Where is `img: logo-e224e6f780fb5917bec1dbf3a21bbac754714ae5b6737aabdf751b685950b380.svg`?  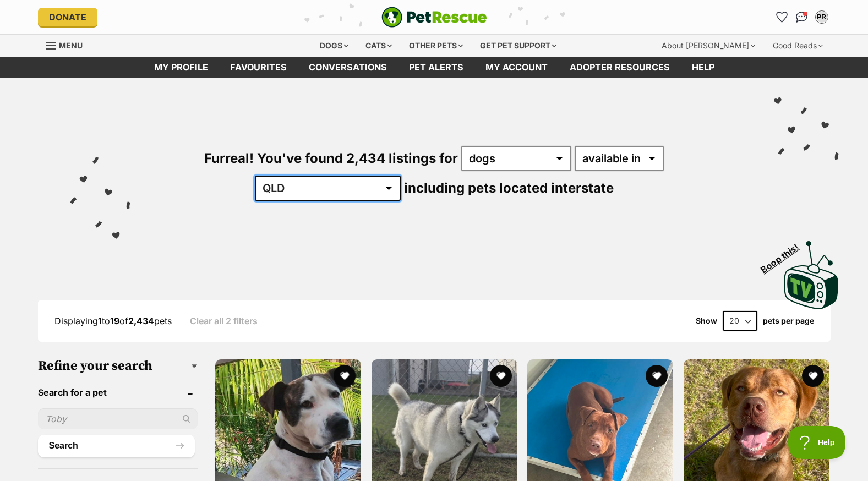 img: logo-e224e6f780fb5917bec1dbf3a21bbac754714ae5b6737aabdf751b685950b380.svg is located at coordinates (434, 17).